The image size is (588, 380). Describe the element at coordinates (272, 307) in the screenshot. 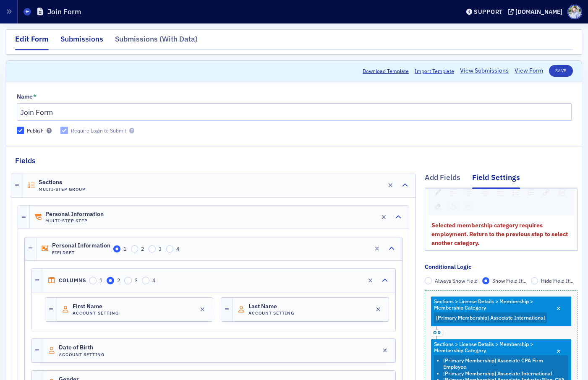

I see `span: Last Name` at that location.